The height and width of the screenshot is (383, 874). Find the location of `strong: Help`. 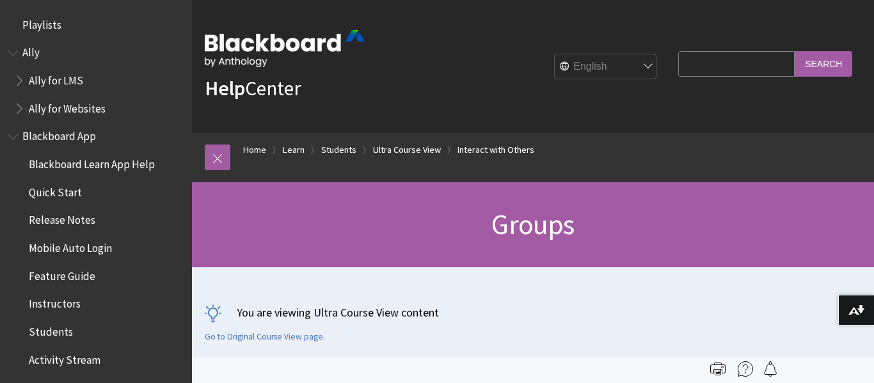

strong: Help is located at coordinates (225, 88).